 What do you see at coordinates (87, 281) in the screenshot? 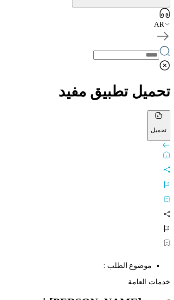
I see `p: خدمات العامة` at bounding box center [87, 281].